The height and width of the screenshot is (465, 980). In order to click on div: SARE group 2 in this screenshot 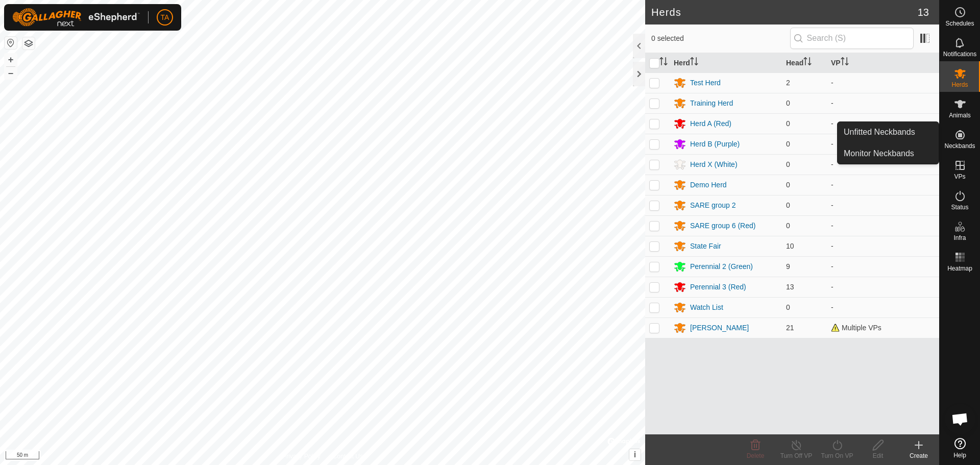, I will do `click(713, 205)`.